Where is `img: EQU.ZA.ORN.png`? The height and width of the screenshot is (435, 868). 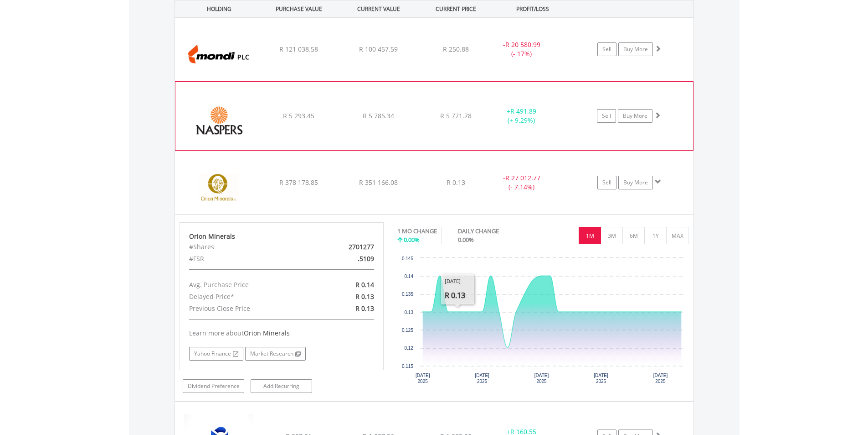
img: EQU.ZA.ORN.png is located at coordinates (219, 187).